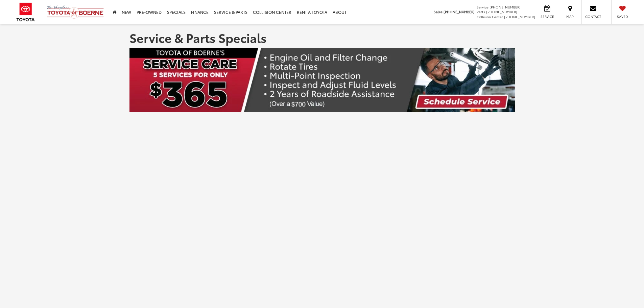 The height and width of the screenshot is (308, 644). I want to click on h1: Service & Parts Specials, so click(322, 38).